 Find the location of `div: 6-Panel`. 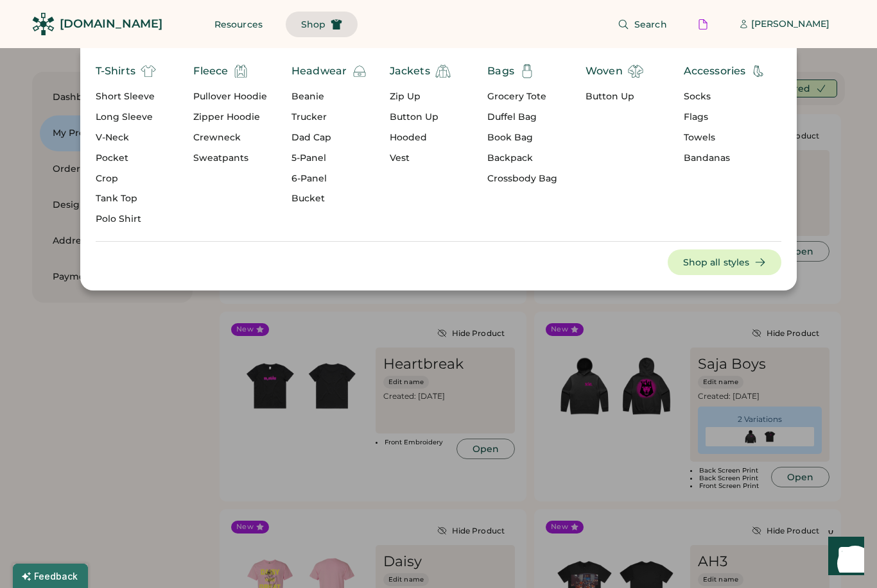

div: 6-Panel is located at coordinates (329, 179).